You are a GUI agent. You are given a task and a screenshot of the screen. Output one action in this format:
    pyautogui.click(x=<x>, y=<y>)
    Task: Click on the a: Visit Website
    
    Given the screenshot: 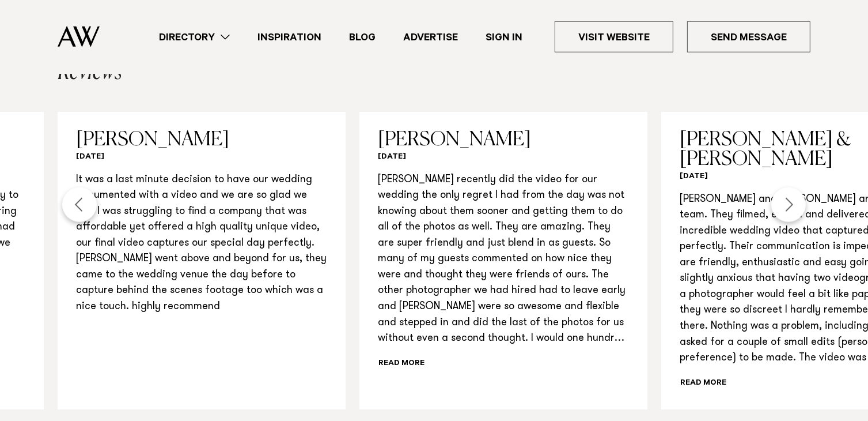 What is the action you would take?
    pyautogui.click(x=614, y=37)
    